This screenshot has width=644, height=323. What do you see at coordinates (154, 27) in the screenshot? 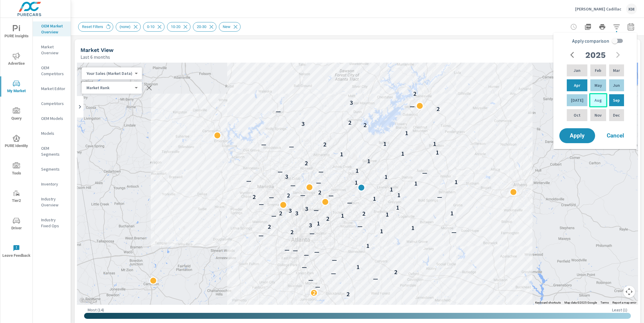
I see `div: 0-10` at bounding box center [154, 27].